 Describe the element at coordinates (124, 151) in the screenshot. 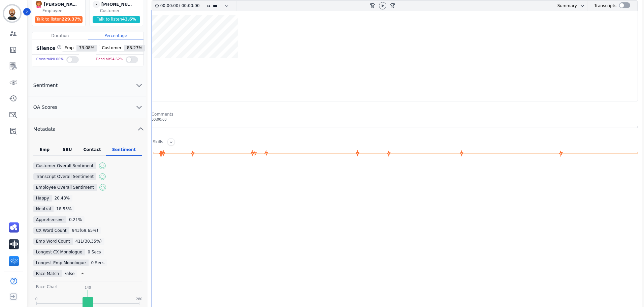

I see `div: Sentiment` at that location.